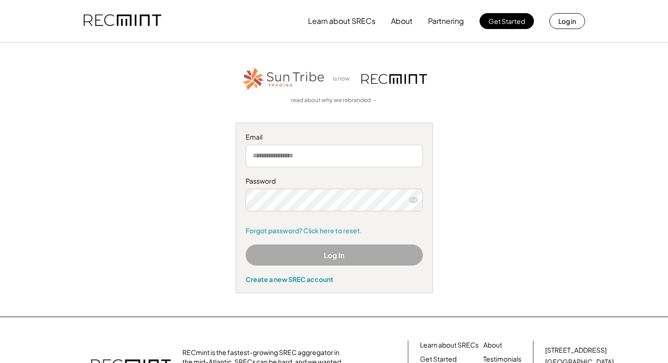 This screenshot has height=363, width=668. What do you see at coordinates (334, 181) in the screenshot?
I see `div: Password` at bounding box center [334, 181].